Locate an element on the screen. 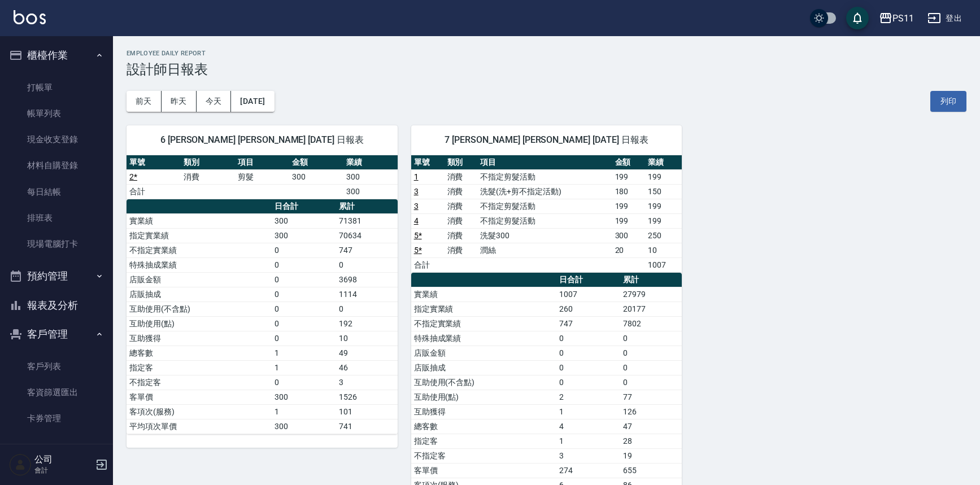  td: 洗髮(洗+剪不指定活動) is located at coordinates (544, 191).